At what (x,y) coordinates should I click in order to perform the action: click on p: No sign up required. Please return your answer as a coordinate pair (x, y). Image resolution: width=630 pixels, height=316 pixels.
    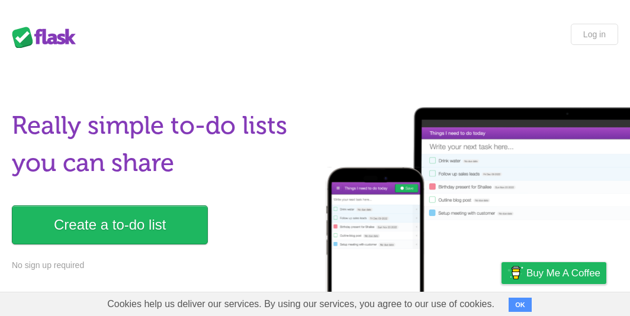
    Looking at the image, I should click on (160, 265).